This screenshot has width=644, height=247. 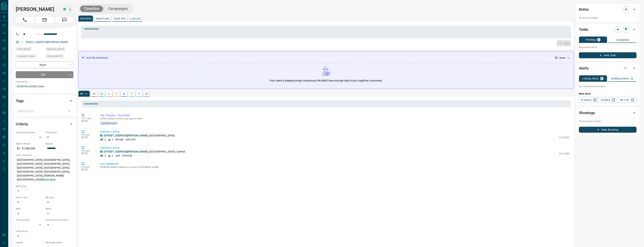 What do you see at coordinates (86, 19) in the screenshot?
I see `p: Add Note` at bounding box center [86, 19].